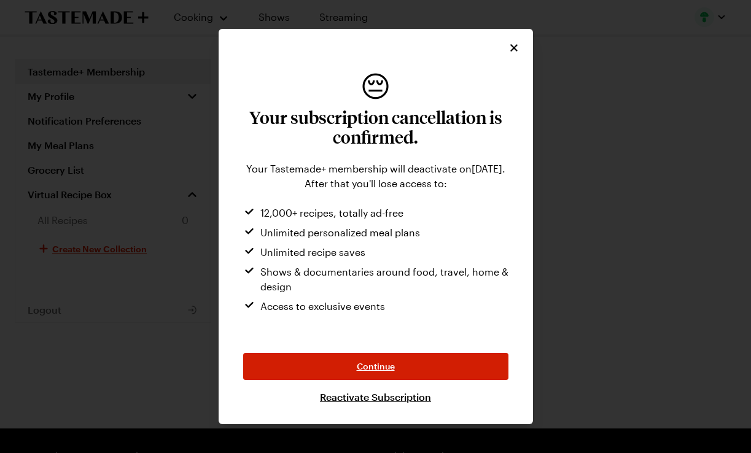 This screenshot has height=453, width=751. I want to click on span: Unlimited personalized meal plans, so click(340, 233).